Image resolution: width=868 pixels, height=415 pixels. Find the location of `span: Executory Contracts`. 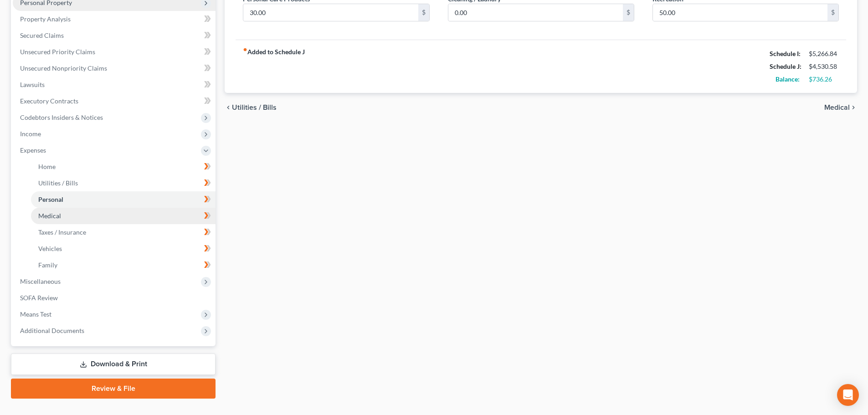

span: Executory Contracts is located at coordinates (50, 101).